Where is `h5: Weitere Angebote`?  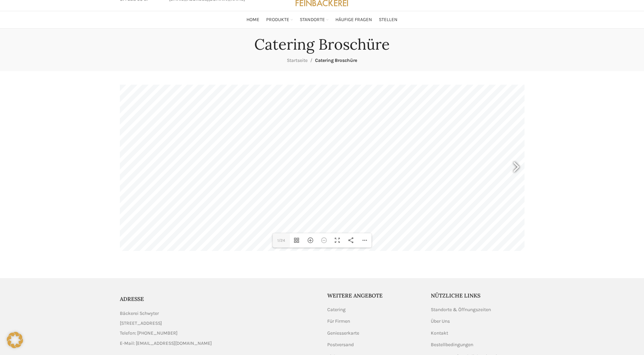
h5: Weitere Angebote is located at coordinates (374, 296).